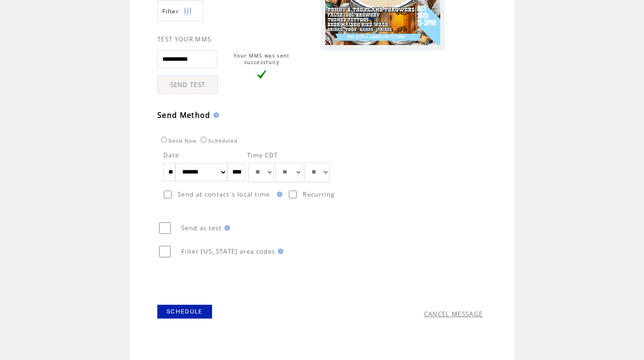  What do you see at coordinates (318, 194) in the screenshot?
I see `span: Recurring` at bounding box center [318, 194].